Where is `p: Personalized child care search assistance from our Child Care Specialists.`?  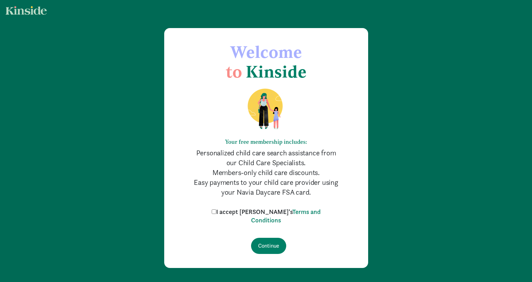
p: Personalized child care search assistance from our Child Care Specialists. is located at coordinates (266, 158).